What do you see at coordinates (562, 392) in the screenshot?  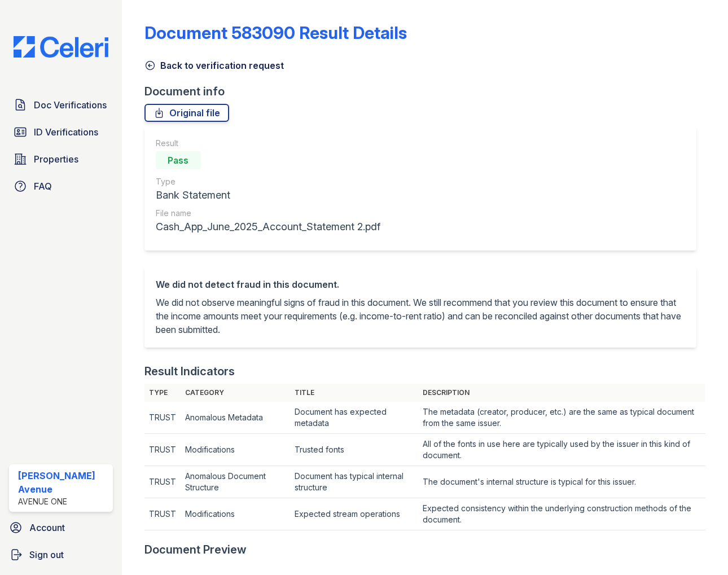 I see `th: Description` at bounding box center [562, 392].